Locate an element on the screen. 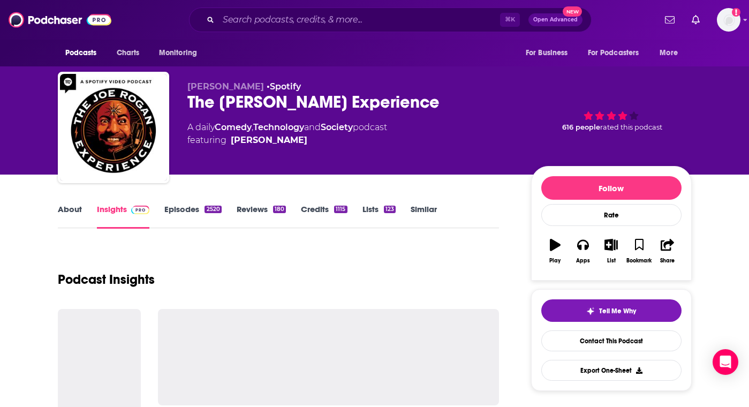 This screenshot has width=749, height=407. span: featuring is located at coordinates (287, 140).